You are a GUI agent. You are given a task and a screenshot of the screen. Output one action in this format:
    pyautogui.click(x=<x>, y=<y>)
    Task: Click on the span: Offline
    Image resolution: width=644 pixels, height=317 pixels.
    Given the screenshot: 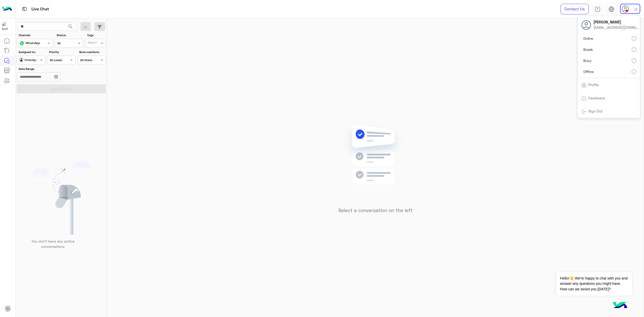 What is the action you would take?
    pyautogui.click(x=589, y=72)
    